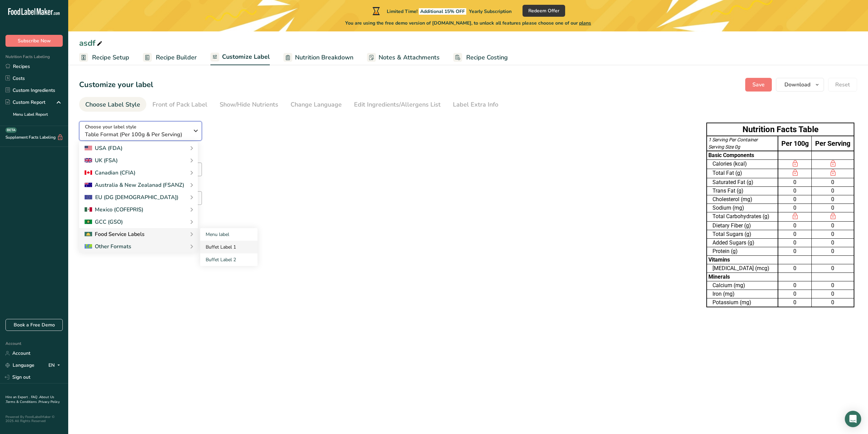 This screenshot has width=868, height=434. What do you see at coordinates (176, 58) in the screenshot?
I see `span: Recipe Builder` at bounding box center [176, 58].